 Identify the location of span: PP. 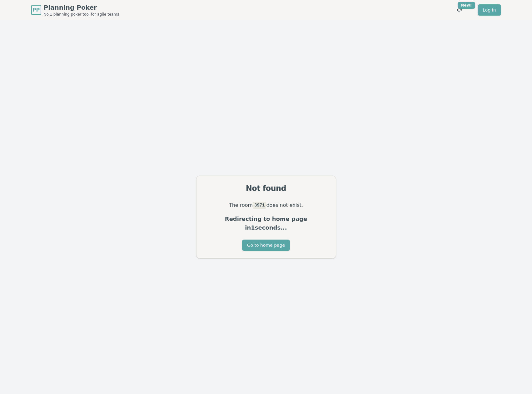
(36, 10).